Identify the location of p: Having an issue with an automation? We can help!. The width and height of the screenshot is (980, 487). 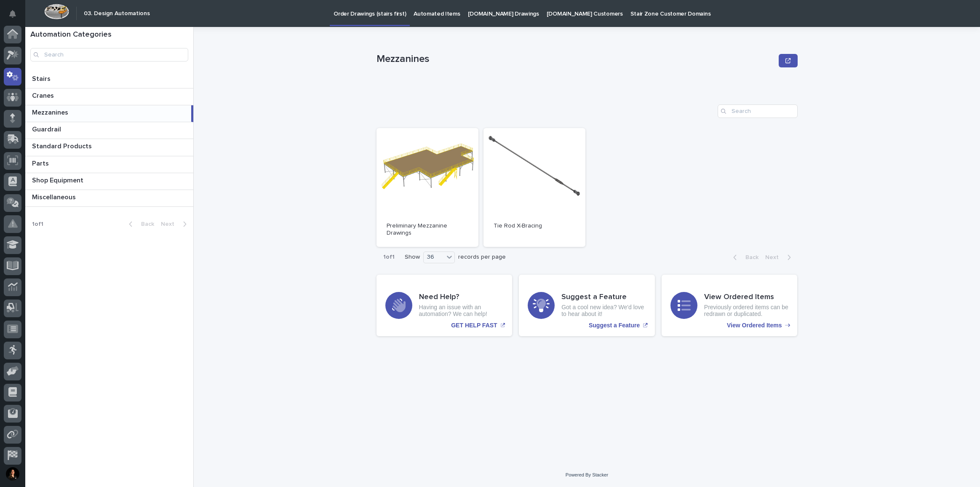
(461, 311).